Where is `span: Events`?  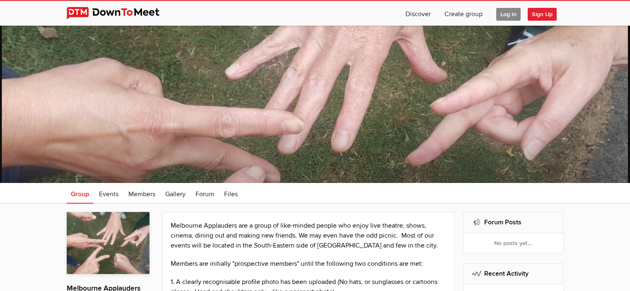 span: Events is located at coordinates (109, 194).